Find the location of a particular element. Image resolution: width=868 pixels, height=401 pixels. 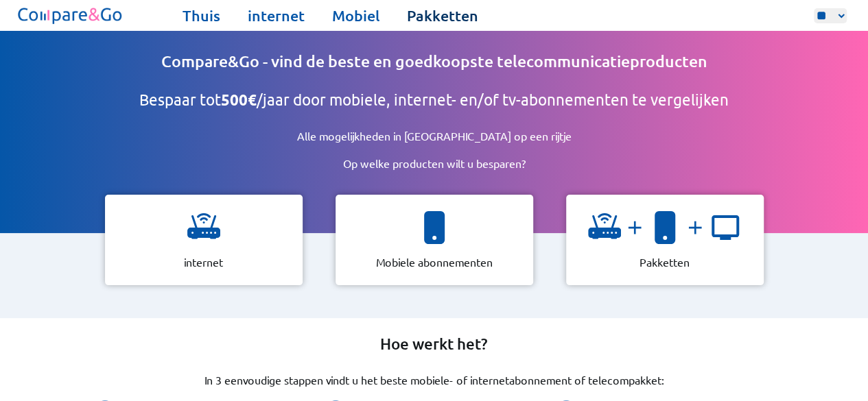

font: Mobiel is located at coordinates (356, 15).